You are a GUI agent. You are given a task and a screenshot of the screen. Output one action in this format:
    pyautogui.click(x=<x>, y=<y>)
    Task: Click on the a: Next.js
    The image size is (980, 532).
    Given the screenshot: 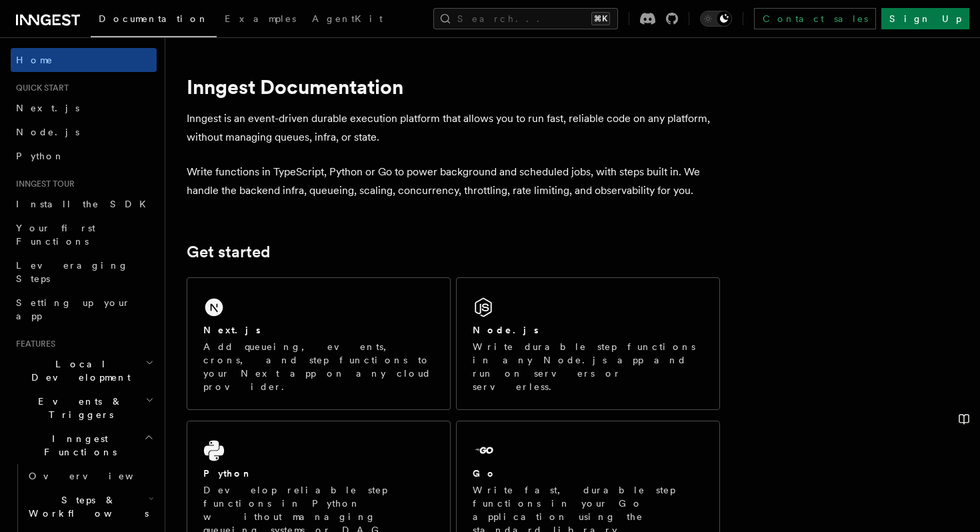 What is the action you would take?
    pyautogui.click(x=84, y=108)
    